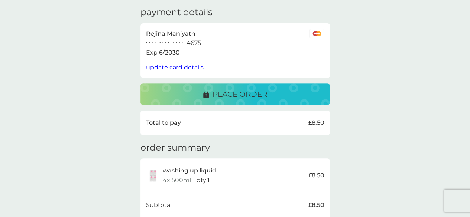 Image resolution: width=470 pixels, height=217 pixels. I want to click on h3: payment details, so click(176, 12).